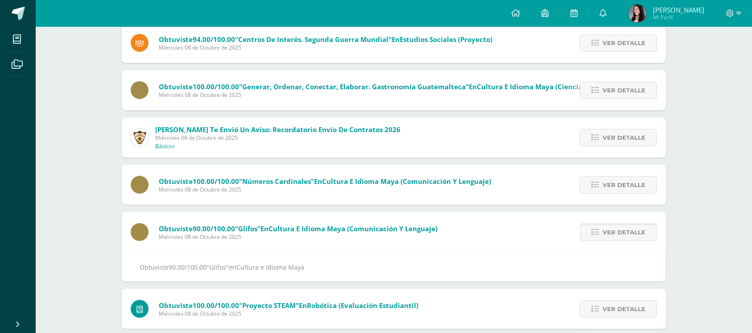 This screenshot has height=333, width=752. What do you see at coordinates (313, 39) in the screenshot?
I see `span: "Centros de interés. Segunda Guerra Mundial"` at bounding box center [313, 39].